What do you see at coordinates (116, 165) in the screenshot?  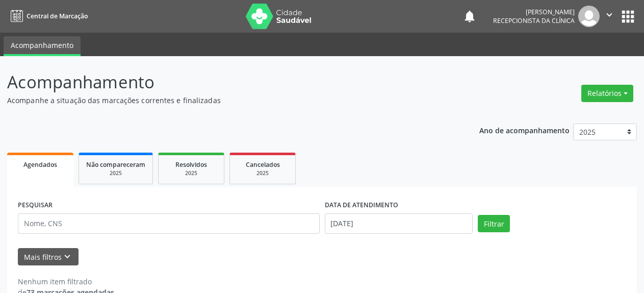 I see `span: Não compareceram` at bounding box center [116, 165].